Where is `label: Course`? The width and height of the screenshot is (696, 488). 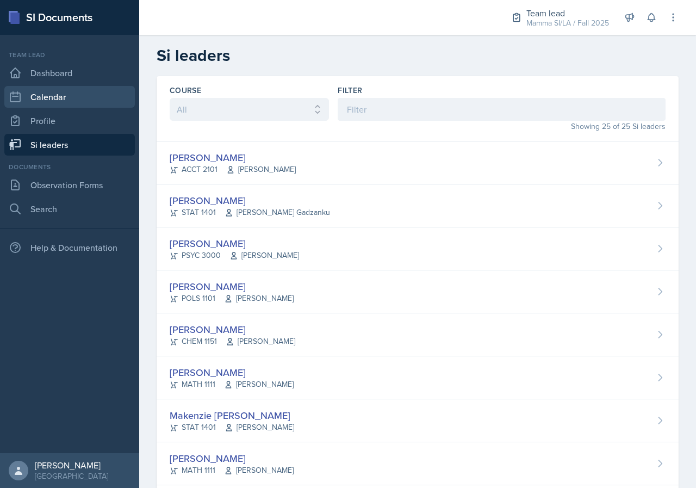
label: Course is located at coordinates (185, 90).